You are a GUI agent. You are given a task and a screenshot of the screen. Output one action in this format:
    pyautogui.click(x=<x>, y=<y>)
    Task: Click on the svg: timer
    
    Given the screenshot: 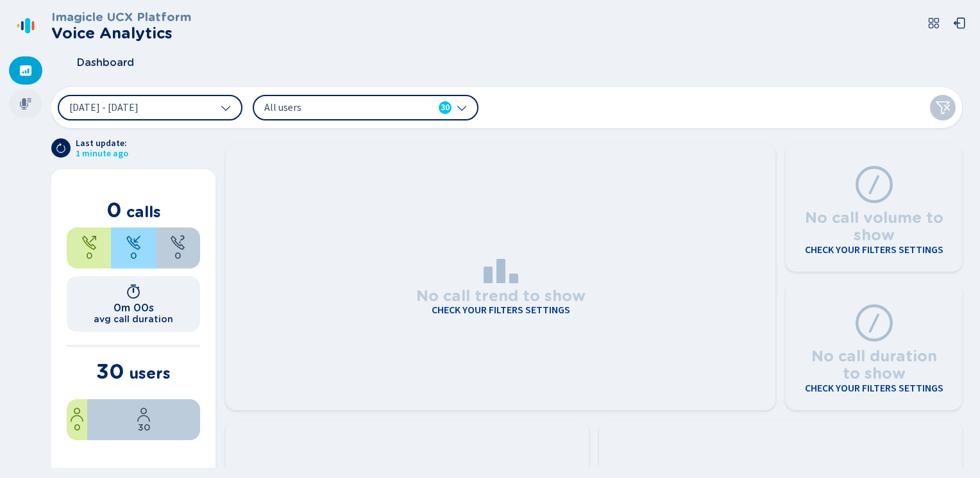 What is the action you would take?
    pyautogui.click(x=134, y=292)
    